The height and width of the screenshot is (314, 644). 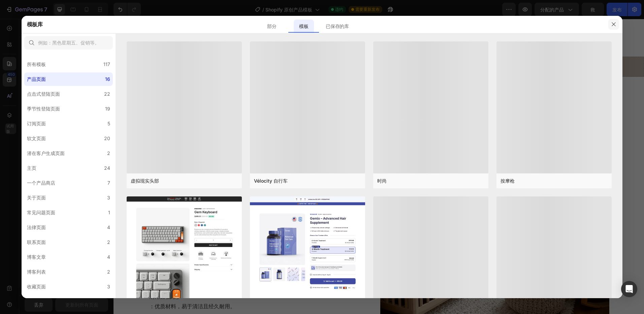 What do you see at coordinates (36, 242) in the screenshot?
I see `div: 联系页面` at bounding box center [36, 242].